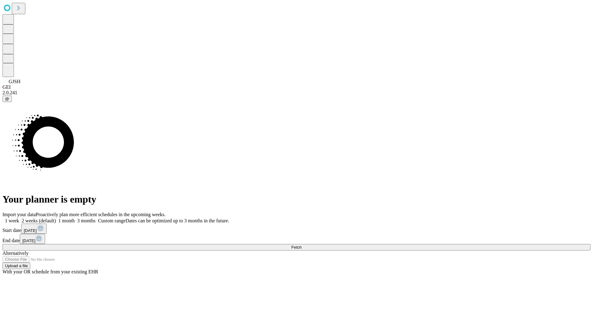 Image resolution: width=593 pixels, height=334 pixels. What do you see at coordinates (86, 220) in the screenshot?
I see `span: 3 months` at bounding box center [86, 220].